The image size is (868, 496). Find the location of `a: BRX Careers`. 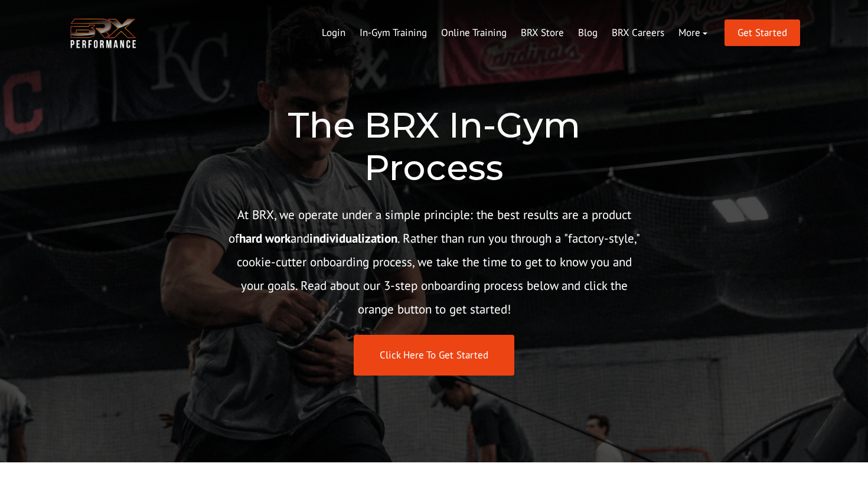

a: BRX Careers is located at coordinates (638, 33).